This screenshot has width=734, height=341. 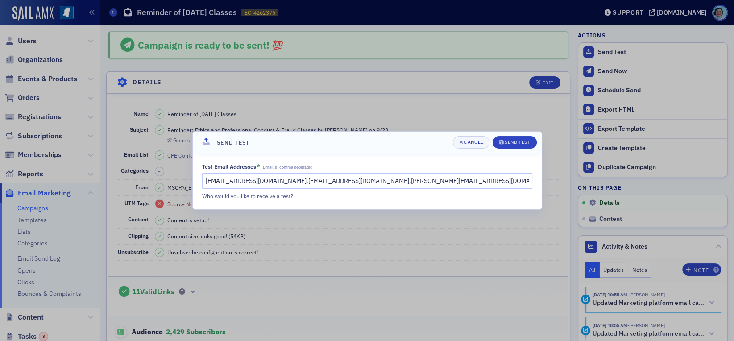 I want to click on div: Send Test, so click(x=517, y=142).